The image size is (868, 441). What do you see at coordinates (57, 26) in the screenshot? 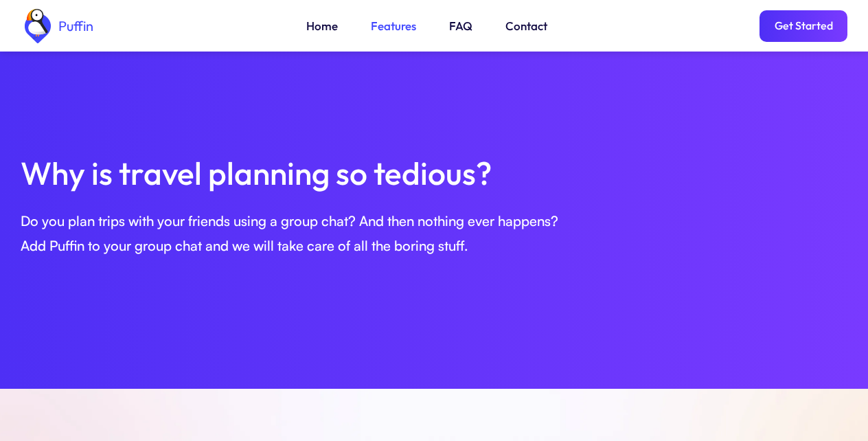
I see `a: home` at bounding box center [57, 26].